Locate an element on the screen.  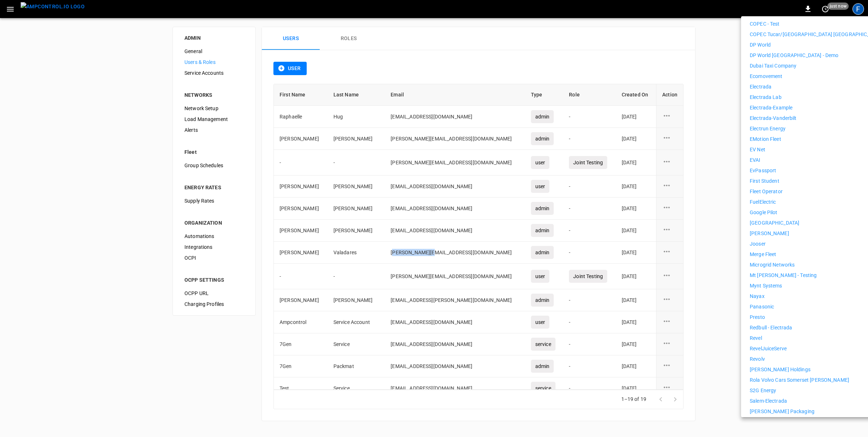
p: Microgrid Networks is located at coordinates (772, 265).